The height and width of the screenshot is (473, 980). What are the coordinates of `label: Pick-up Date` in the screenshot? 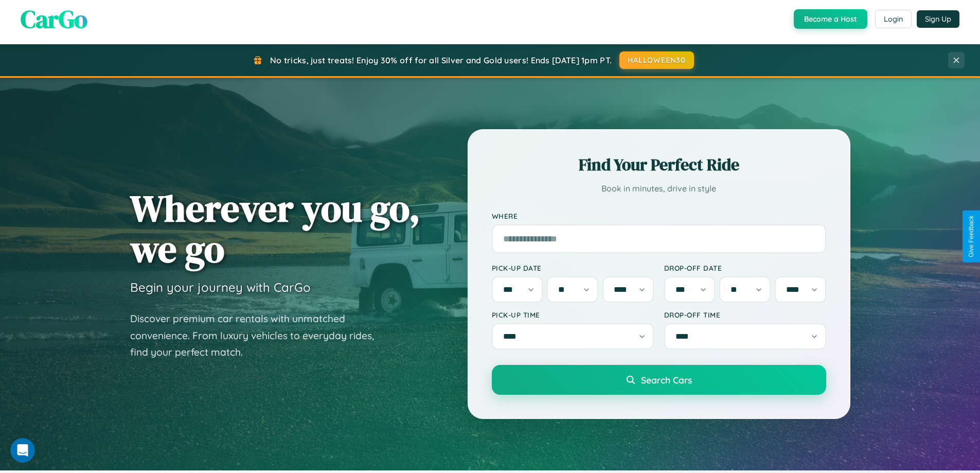 It's located at (572, 268).